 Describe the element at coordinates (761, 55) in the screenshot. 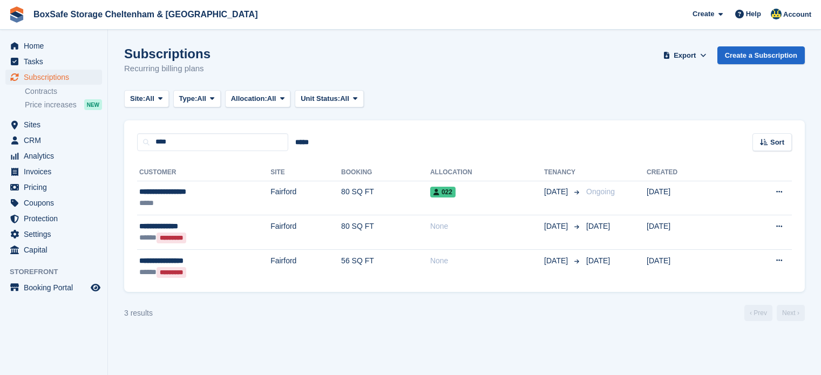

I see `a: Create a Subscription` at that location.